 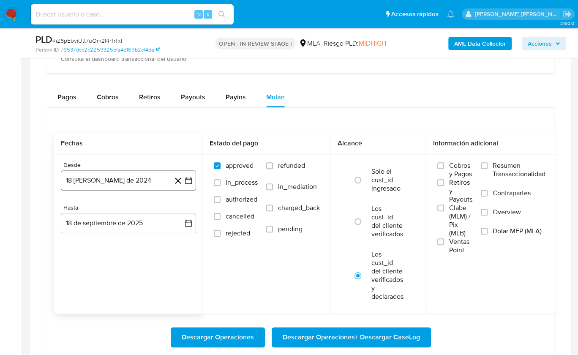 I want to click on button: Acciones, so click(x=544, y=44).